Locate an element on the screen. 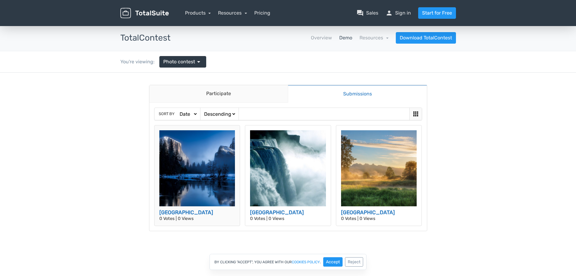 The height and width of the screenshot is (276, 576). div: You're viewing: is located at coordinates (140, 62).